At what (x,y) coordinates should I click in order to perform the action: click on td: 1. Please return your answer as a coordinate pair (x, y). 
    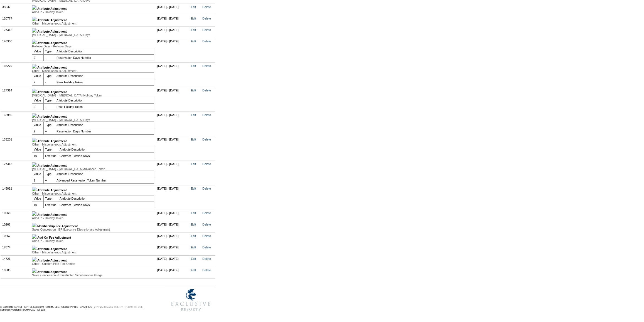
    Looking at the image, I should click on (38, 180).